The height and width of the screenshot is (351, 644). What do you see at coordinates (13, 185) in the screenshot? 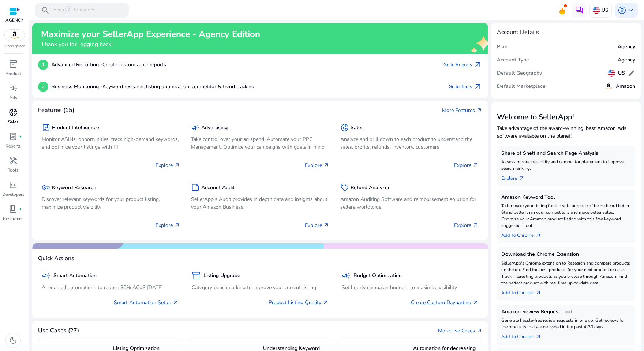
I see `span: code_blocks` at bounding box center [13, 185].